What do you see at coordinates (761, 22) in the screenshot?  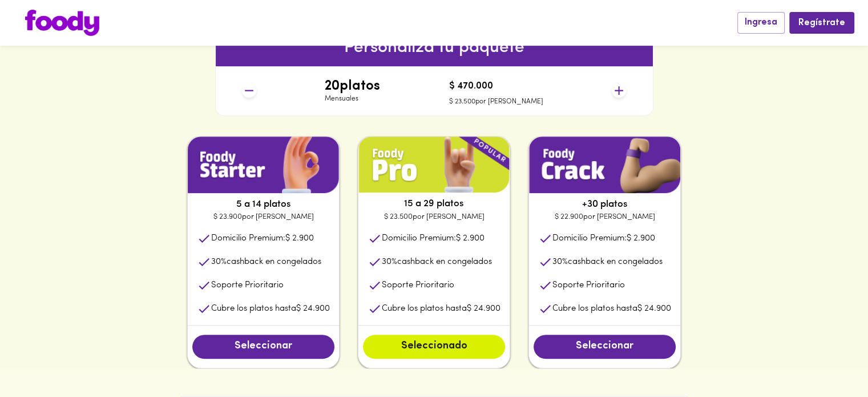 I see `button: Ingresa` at bounding box center [761, 22].